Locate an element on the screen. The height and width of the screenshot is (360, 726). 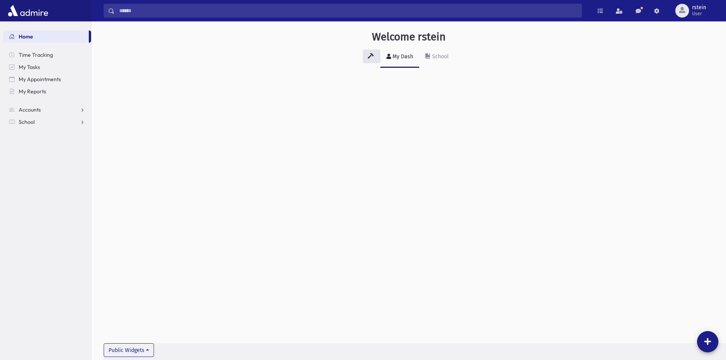
input: Search is located at coordinates (348, 11).